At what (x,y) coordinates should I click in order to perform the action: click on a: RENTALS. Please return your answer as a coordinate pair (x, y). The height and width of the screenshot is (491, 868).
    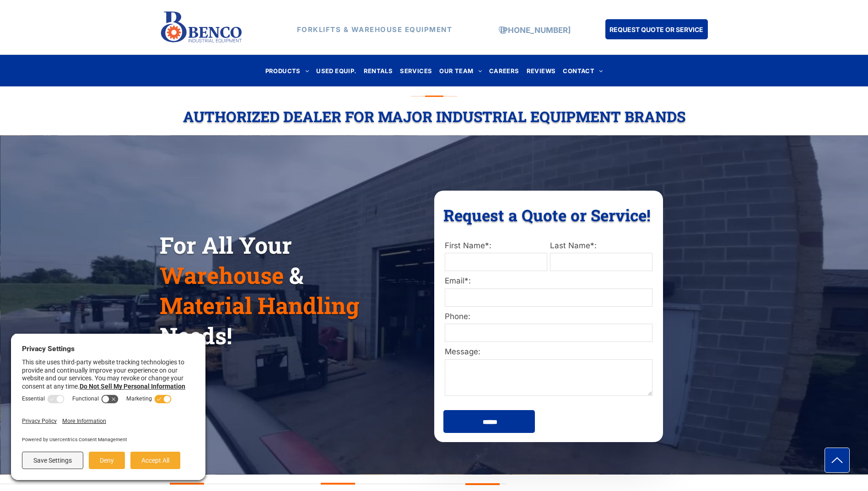
    Looking at the image, I should click on (378, 71).